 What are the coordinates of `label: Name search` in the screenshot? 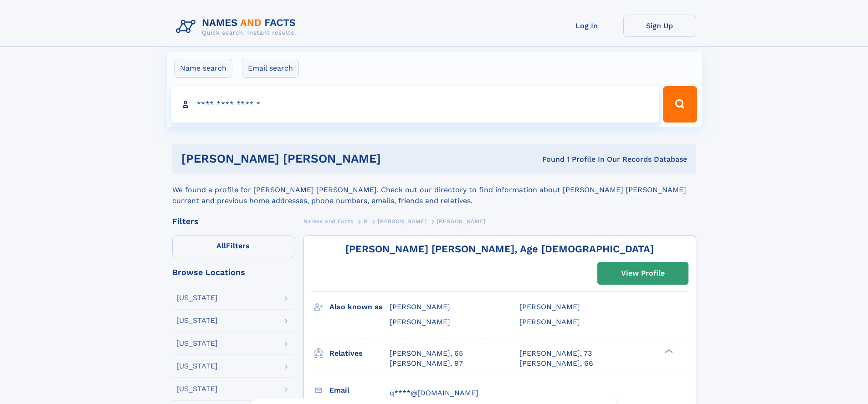 It's located at (203, 69).